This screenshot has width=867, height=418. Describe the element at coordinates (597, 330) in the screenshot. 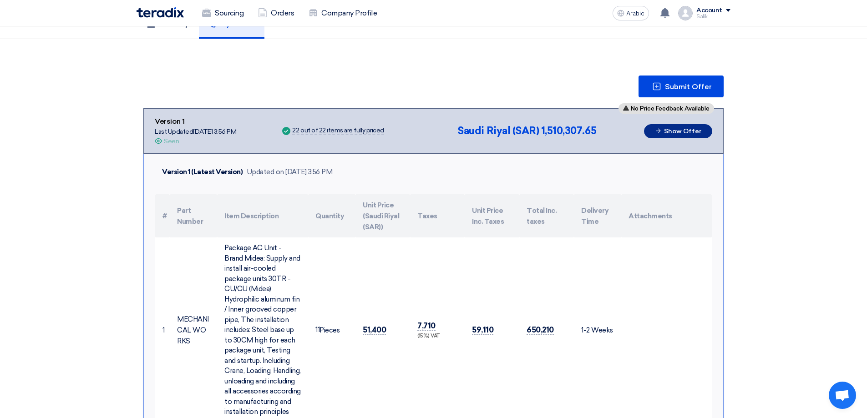

I see `font: 1-2 Weeks` at that location.